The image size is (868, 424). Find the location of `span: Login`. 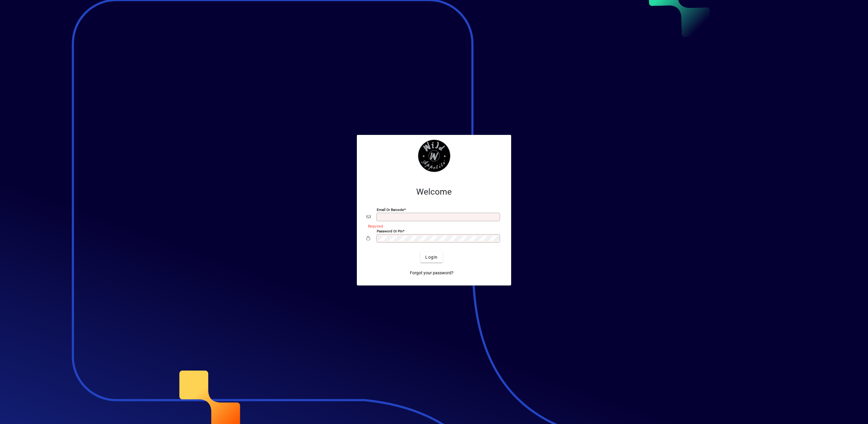

span: Login is located at coordinates (432, 257).